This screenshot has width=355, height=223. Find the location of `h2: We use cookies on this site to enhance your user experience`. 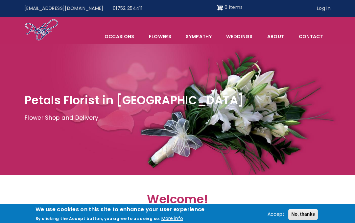

h2: We use cookies on this site to enhance your user experience is located at coordinates (120, 210).